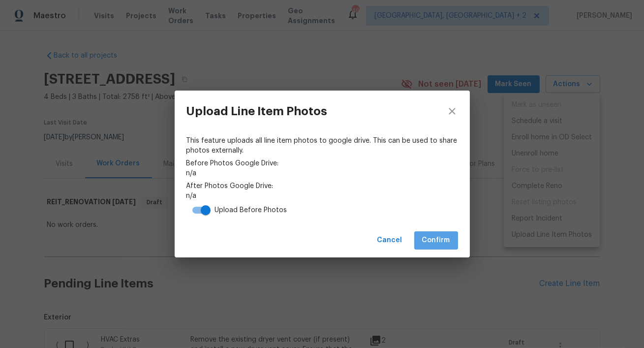 The image size is (644, 348). What do you see at coordinates (251, 210) in the screenshot?
I see `div: Upload Before Photos` at bounding box center [251, 210].